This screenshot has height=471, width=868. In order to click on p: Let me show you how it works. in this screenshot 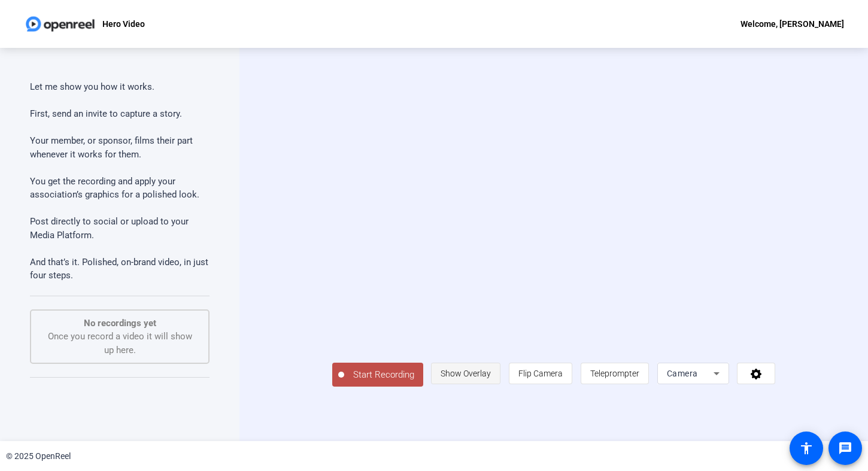, I will do `click(120, 87)`.